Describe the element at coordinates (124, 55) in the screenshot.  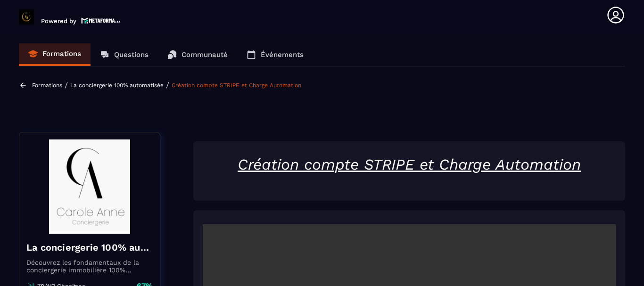
I see `a: Questions` at that location.